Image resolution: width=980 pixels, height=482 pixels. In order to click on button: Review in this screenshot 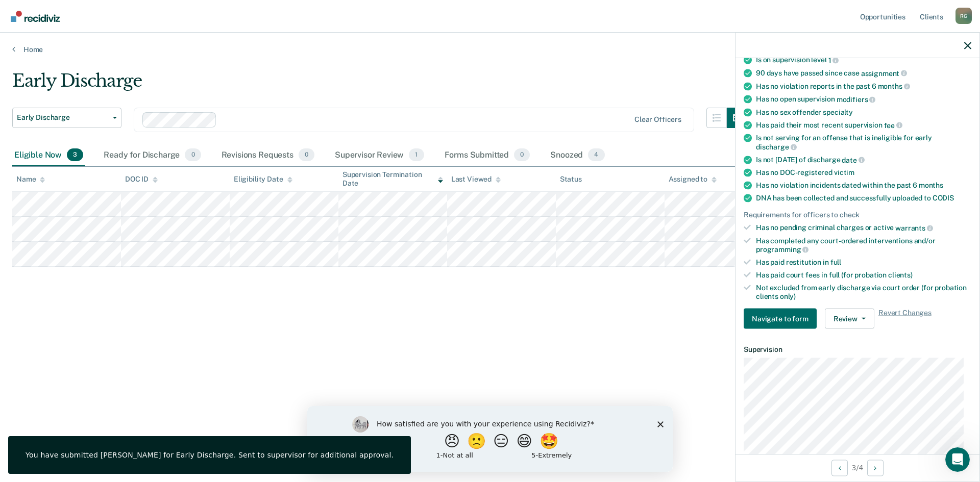, I will do `click(849, 319)`.